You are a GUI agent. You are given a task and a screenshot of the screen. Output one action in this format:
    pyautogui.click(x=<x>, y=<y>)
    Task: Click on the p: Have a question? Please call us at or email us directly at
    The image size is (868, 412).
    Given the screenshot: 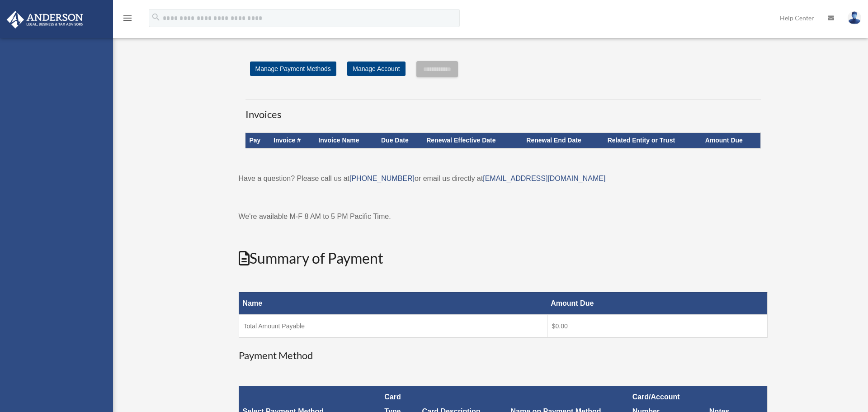 What is the action you would take?
    pyautogui.click(x=503, y=179)
    